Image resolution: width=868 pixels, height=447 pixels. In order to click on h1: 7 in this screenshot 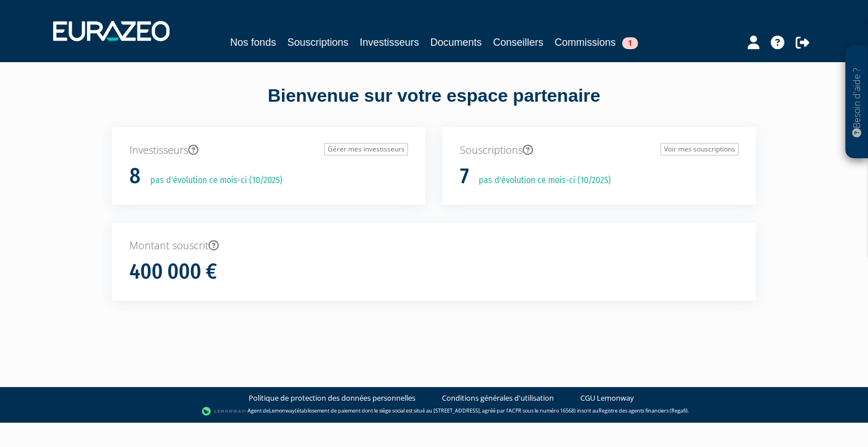, I will do `click(464, 176)`.